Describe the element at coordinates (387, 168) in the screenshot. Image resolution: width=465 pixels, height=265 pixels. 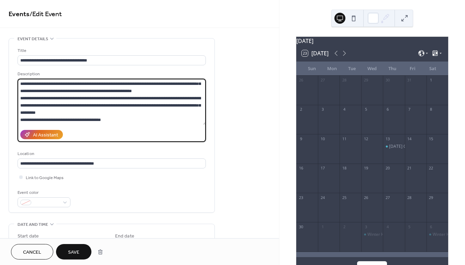
I see `div: 20` at that location.